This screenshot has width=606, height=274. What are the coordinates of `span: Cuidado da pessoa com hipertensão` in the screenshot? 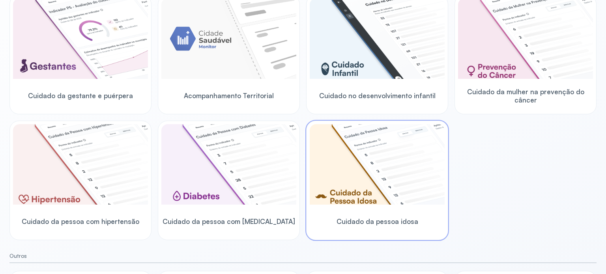 It's located at (80, 221).